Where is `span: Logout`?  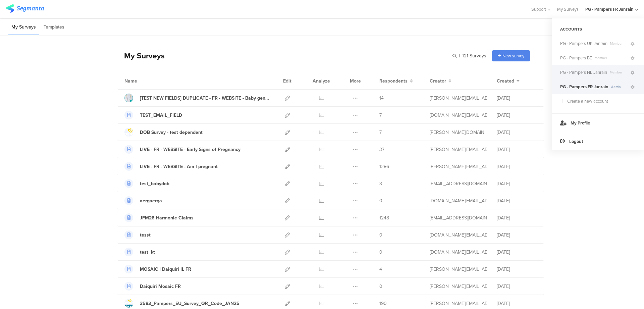 span: Logout is located at coordinates (576, 141).